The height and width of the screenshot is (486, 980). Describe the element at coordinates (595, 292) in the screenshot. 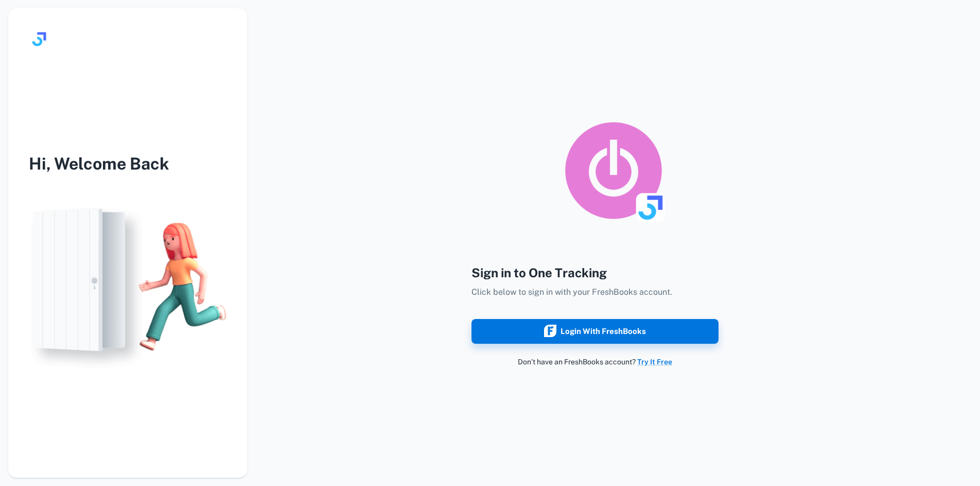

I see `p: Click below to sign in with your FreshBooks account.` at that location.